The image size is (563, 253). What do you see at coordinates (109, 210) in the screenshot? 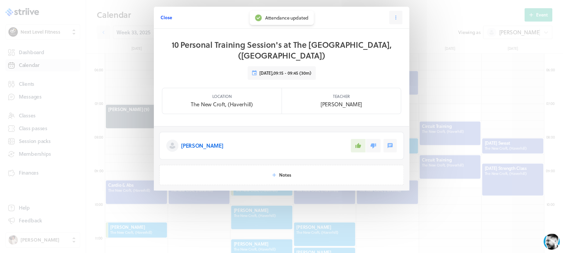
I see `button: />GIF` at bounding box center [109, 210].